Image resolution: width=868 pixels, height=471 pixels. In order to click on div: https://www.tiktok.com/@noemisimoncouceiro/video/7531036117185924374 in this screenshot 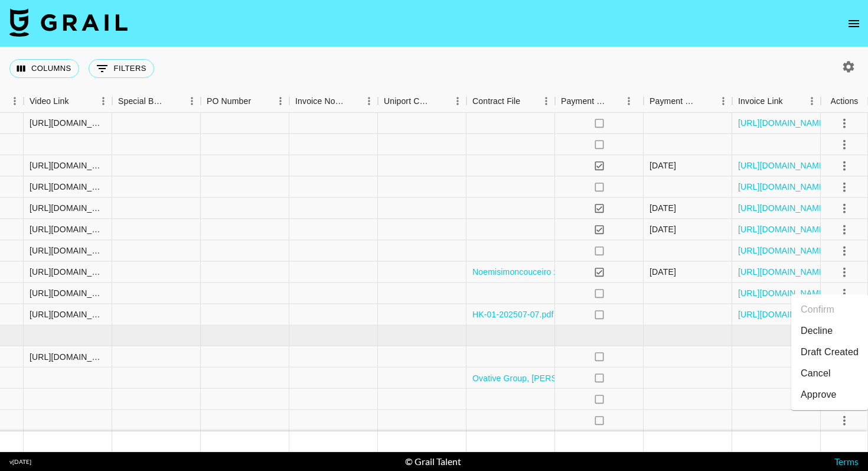, I will do `click(67, 293)`.